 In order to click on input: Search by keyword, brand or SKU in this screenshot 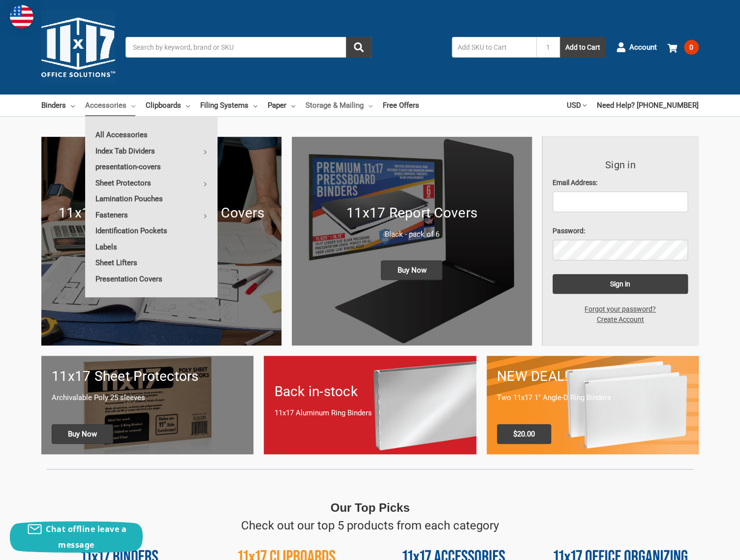, I will do `click(249, 48)`.